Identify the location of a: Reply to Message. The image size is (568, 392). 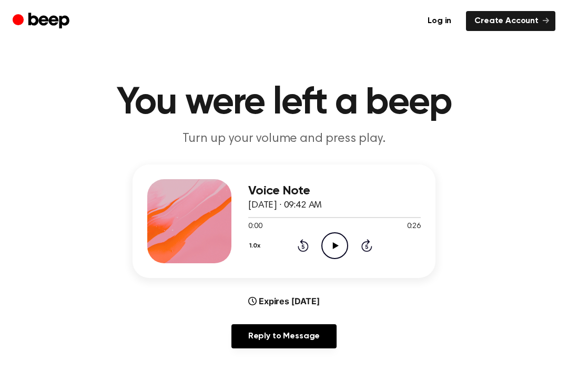
(284, 336).